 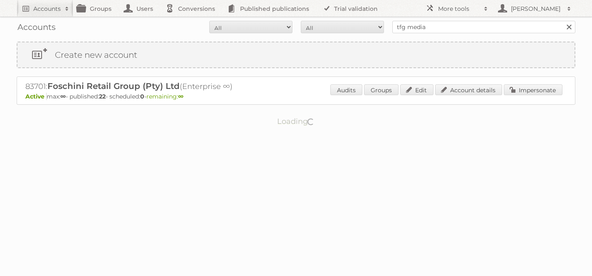 What do you see at coordinates (171, 87) in the screenshot?
I see `h2: 83701: (Enterprise ∞)` at bounding box center [171, 87].